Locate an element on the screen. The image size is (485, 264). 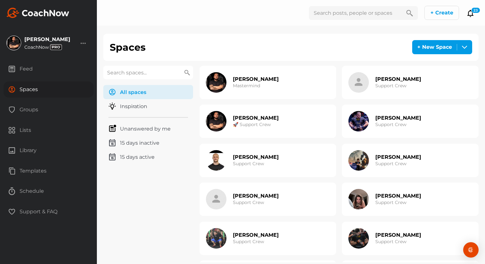
div: CoachNow is located at coordinates (47, 47).